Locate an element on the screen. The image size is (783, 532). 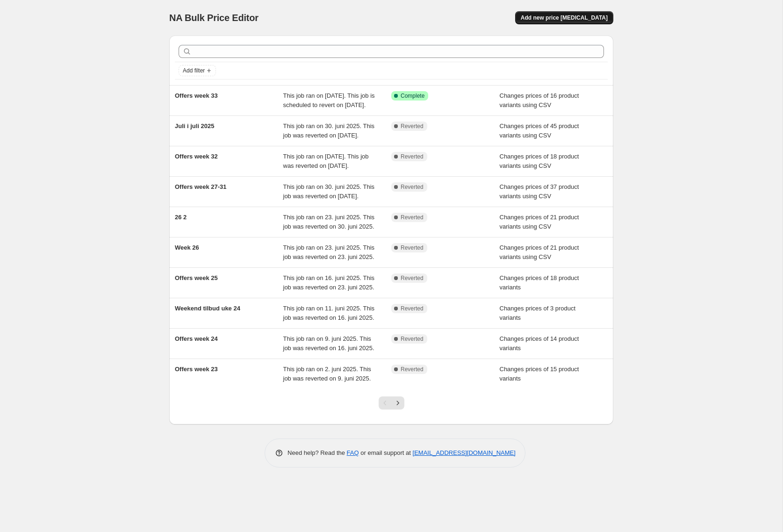
span: Offers week 27-31 is located at coordinates (201, 187).